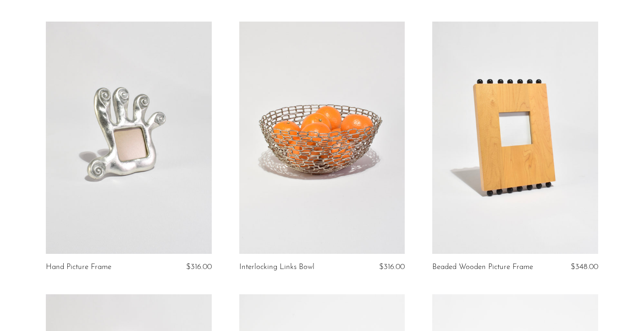  Describe the element at coordinates (78, 267) in the screenshot. I see `a: Hand Picture Frame` at that location.